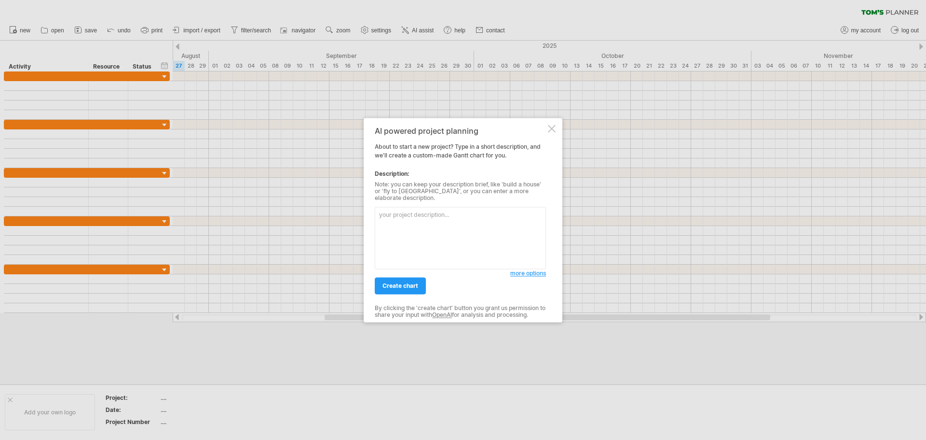 This screenshot has width=926, height=440. What do you see at coordinates (528, 273) in the screenshot?
I see `a: more options` at bounding box center [528, 273].